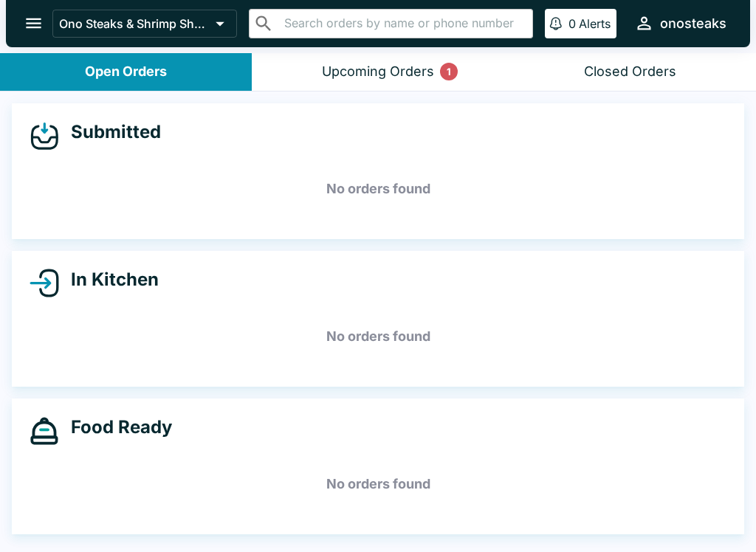  I want to click on p: 1, so click(449, 72).